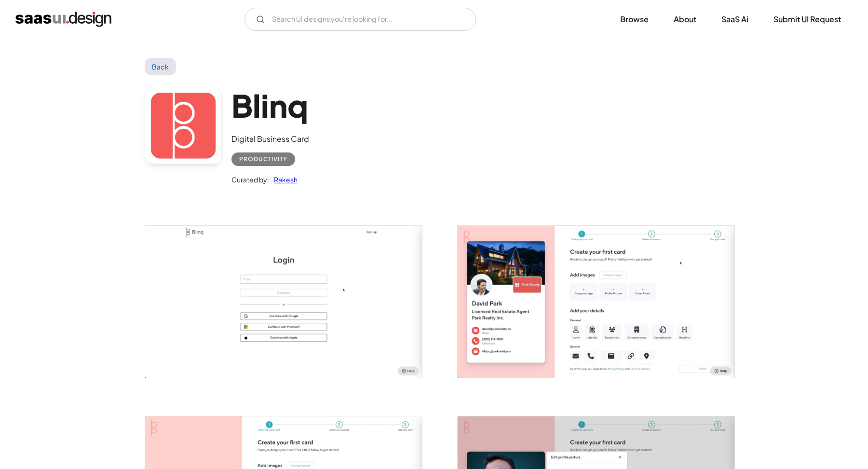  I want to click on div: Curated by:, so click(250, 180).